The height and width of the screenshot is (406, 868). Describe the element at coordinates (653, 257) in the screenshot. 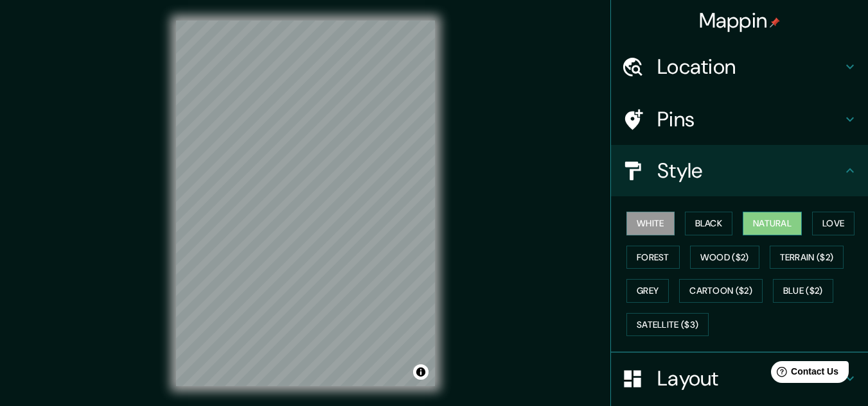

I see `button: Forest` at that location.